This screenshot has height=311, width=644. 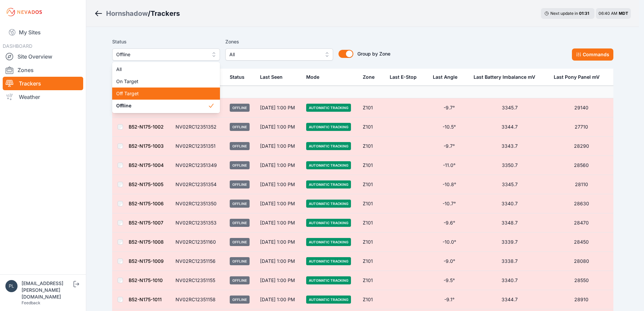 I want to click on div: Offline, so click(x=166, y=88).